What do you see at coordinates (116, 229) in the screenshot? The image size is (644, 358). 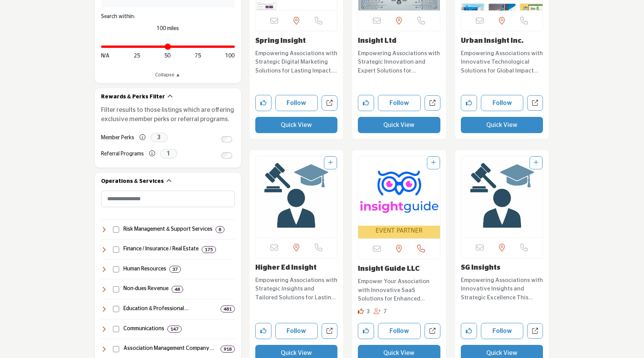 I see `input: Select Risk Management & Support Services checkbox` at bounding box center [116, 229].